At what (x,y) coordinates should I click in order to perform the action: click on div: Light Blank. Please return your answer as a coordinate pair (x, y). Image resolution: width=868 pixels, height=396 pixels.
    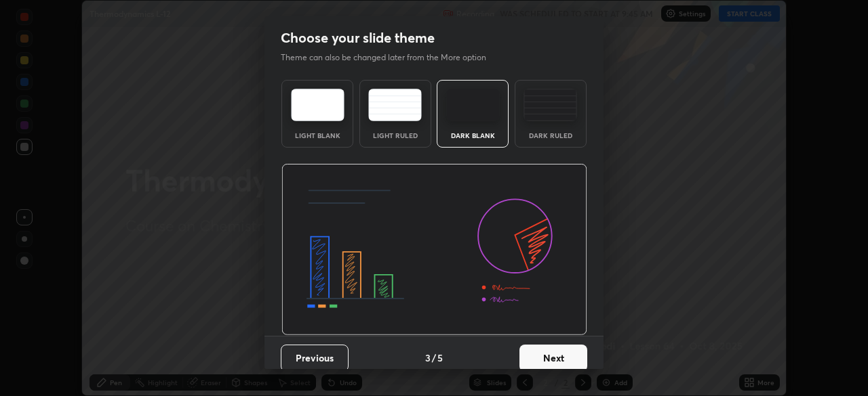
    Looking at the image, I should click on (317, 136).